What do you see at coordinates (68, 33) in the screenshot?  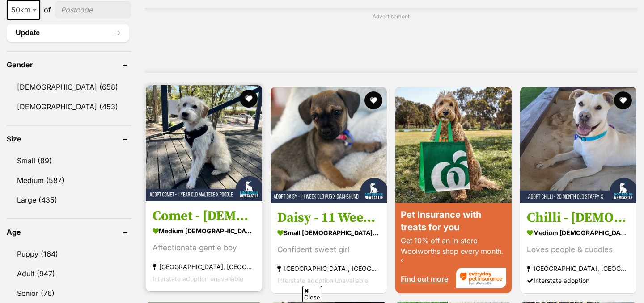 I see `button: Update` at bounding box center [68, 33].